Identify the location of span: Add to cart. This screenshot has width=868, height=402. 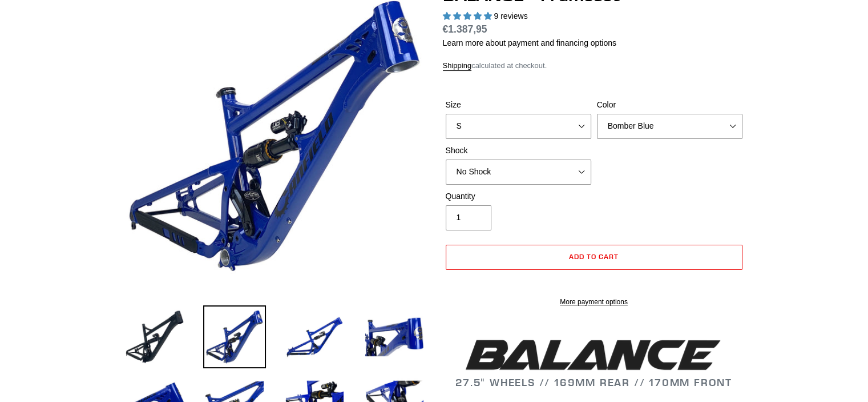
(593, 256).